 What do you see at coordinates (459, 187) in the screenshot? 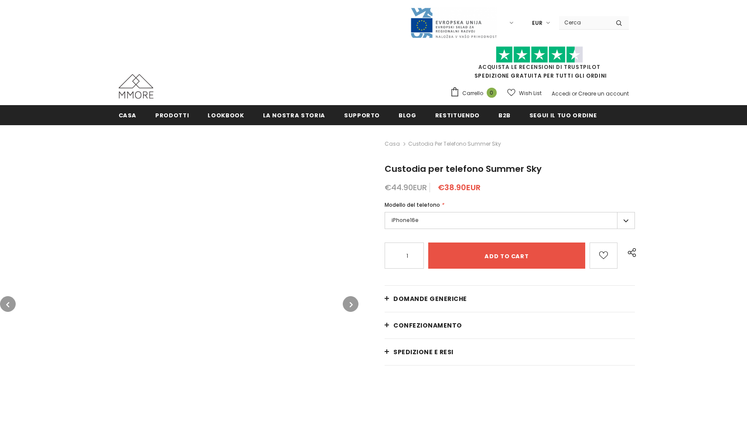
I see `span: €38.90EUR` at bounding box center [459, 187].